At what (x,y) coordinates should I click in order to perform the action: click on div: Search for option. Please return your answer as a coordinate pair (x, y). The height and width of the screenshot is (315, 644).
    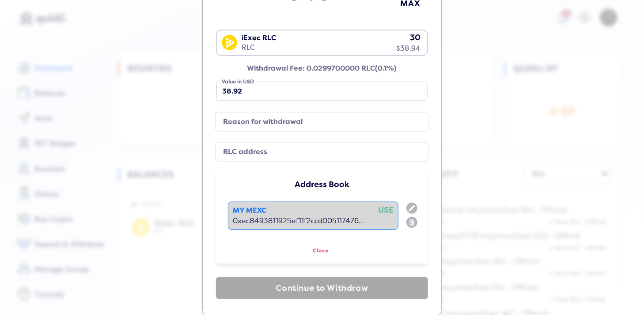
    Looking at the image, I should click on (322, 43).